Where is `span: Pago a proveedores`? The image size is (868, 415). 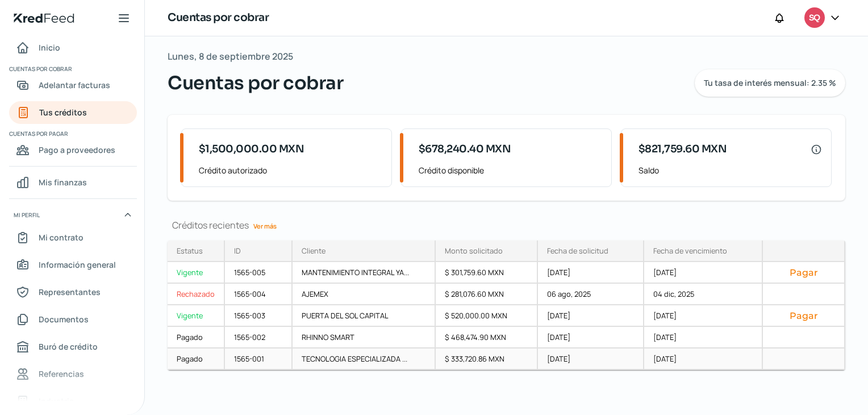 span: Pago a proveedores is located at coordinates (77, 149).